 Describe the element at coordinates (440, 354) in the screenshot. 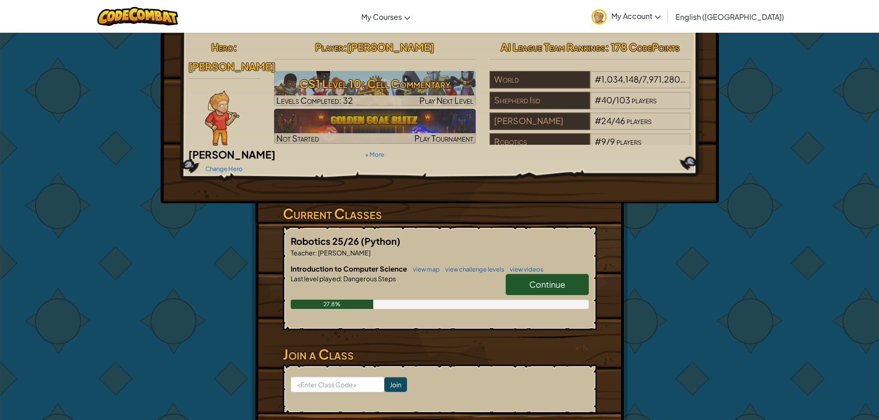

I see `h3: Join a Class` at that location.